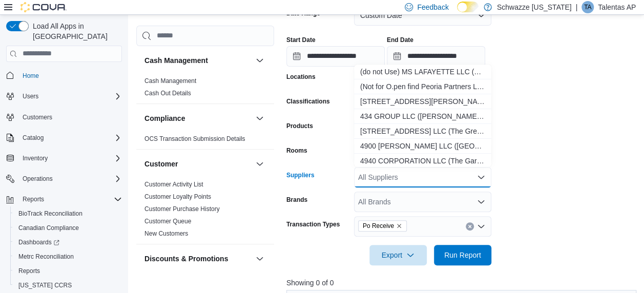  What do you see at coordinates (29, 271) in the screenshot?
I see `a: Reports` at bounding box center [29, 271].